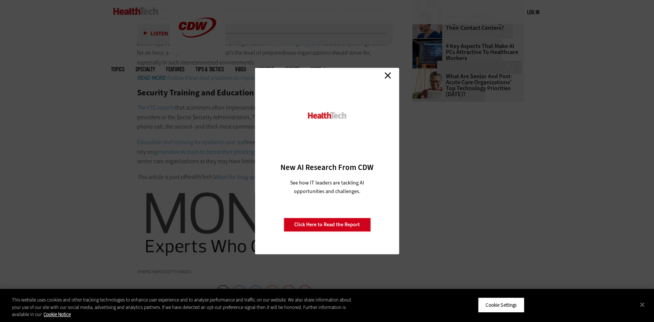 This screenshot has width=654, height=322. I want to click on h3: New AI Research From CDW, so click(327, 167).